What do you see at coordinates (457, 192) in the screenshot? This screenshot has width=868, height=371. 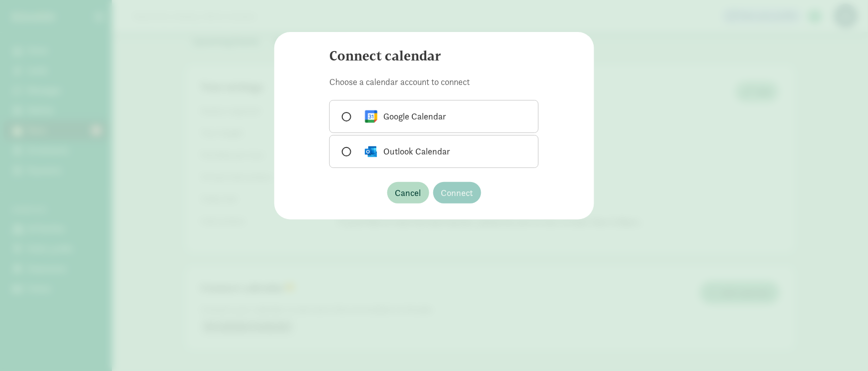 I see `button: Connect` at bounding box center [457, 192].